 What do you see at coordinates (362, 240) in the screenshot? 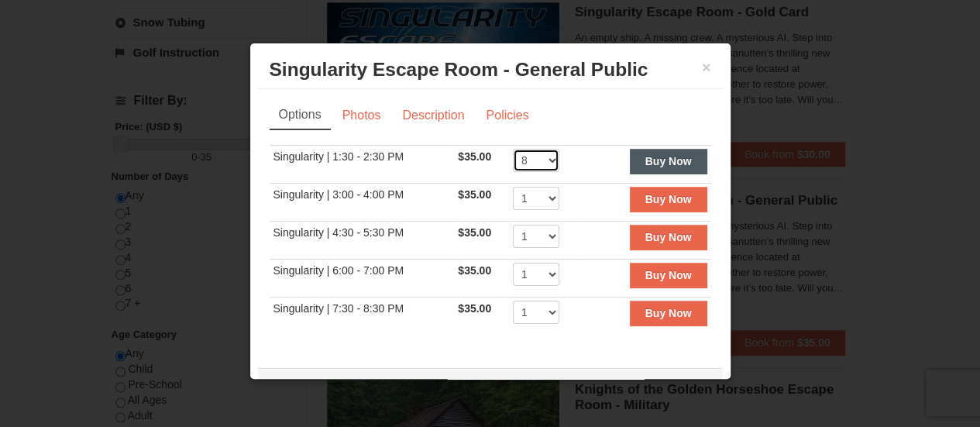
I see `td: Singularity | 4:30 - 5:30 PM` at bounding box center [362, 240].